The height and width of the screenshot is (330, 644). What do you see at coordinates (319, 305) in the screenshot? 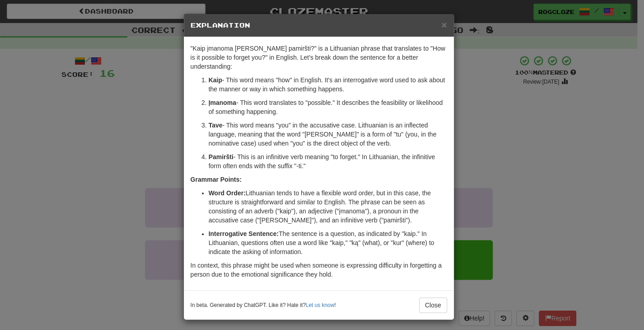
I see `a: Let us know` at bounding box center [319, 305].